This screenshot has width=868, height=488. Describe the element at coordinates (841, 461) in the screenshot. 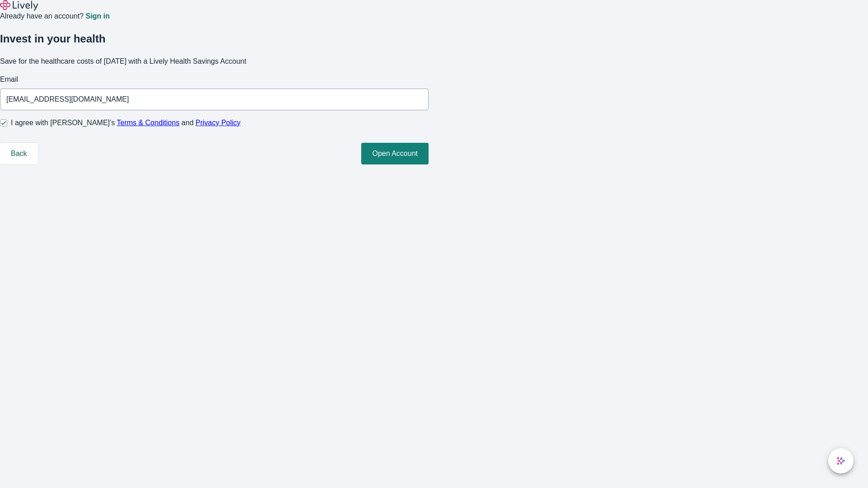

I see `button: chat` at that location.